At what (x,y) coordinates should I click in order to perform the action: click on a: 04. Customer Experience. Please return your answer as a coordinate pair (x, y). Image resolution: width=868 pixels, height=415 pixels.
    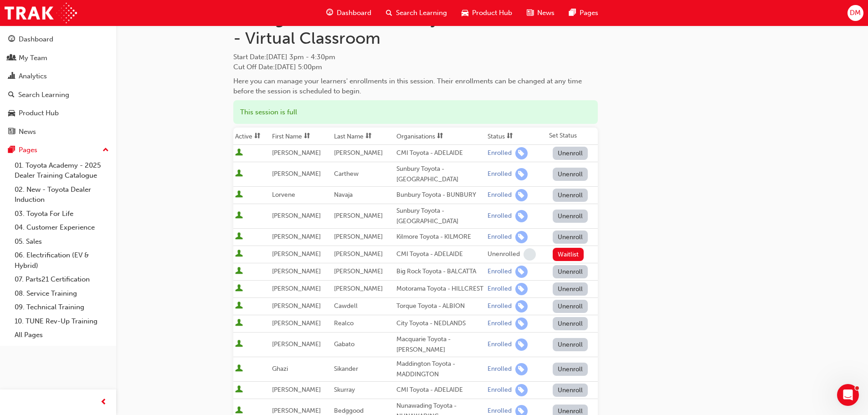
    Looking at the image, I should click on (62, 227).